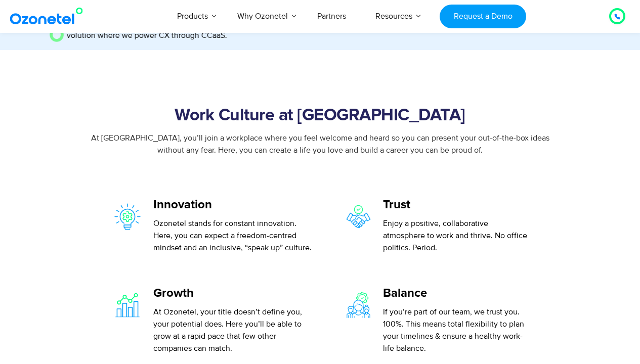 The height and width of the screenshot is (364, 640). What do you see at coordinates (359, 305) in the screenshot?
I see `img: balance` at bounding box center [359, 305].